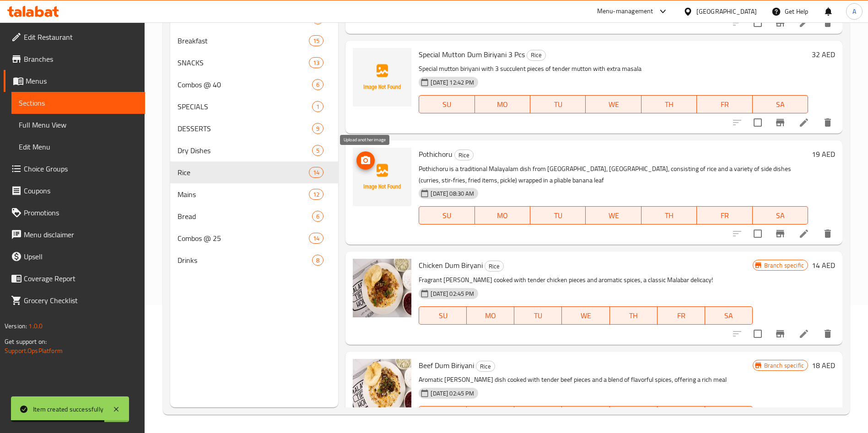  Describe the element at coordinates (254, 151) in the screenshot. I see `div: Dry Dishes5` at that location.